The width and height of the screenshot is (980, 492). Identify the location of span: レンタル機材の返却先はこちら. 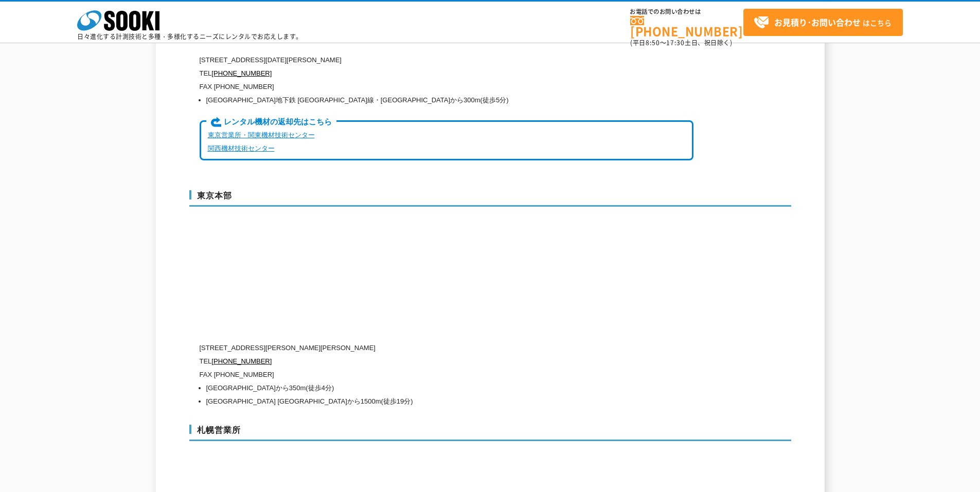
(271, 123).